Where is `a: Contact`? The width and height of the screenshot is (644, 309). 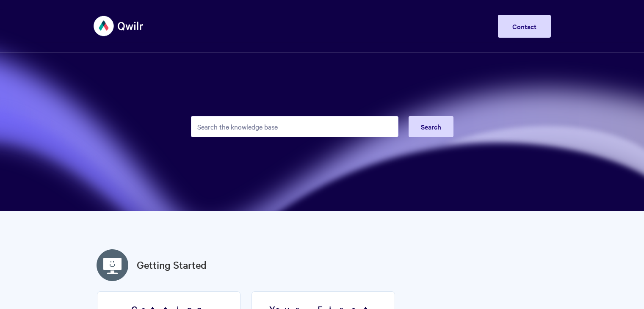
a: Contact is located at coordinates (524, 26).